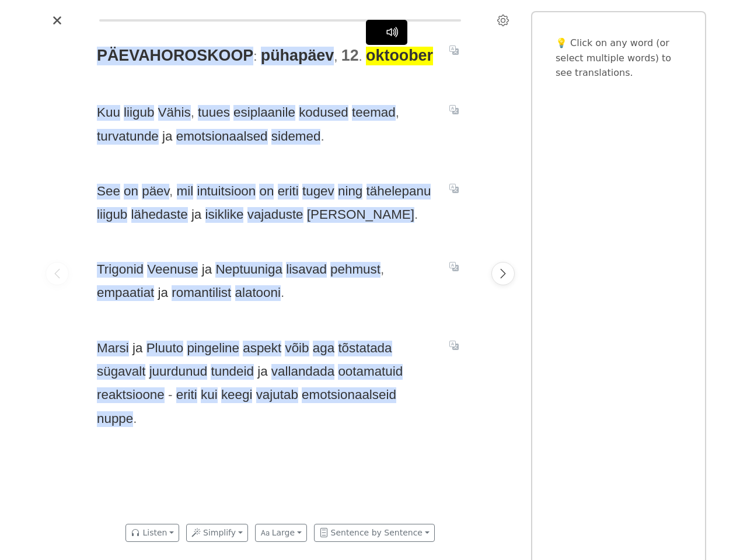 This screenshot has width=747, height=560. I want to click on span: kodused, so click(323, 113).